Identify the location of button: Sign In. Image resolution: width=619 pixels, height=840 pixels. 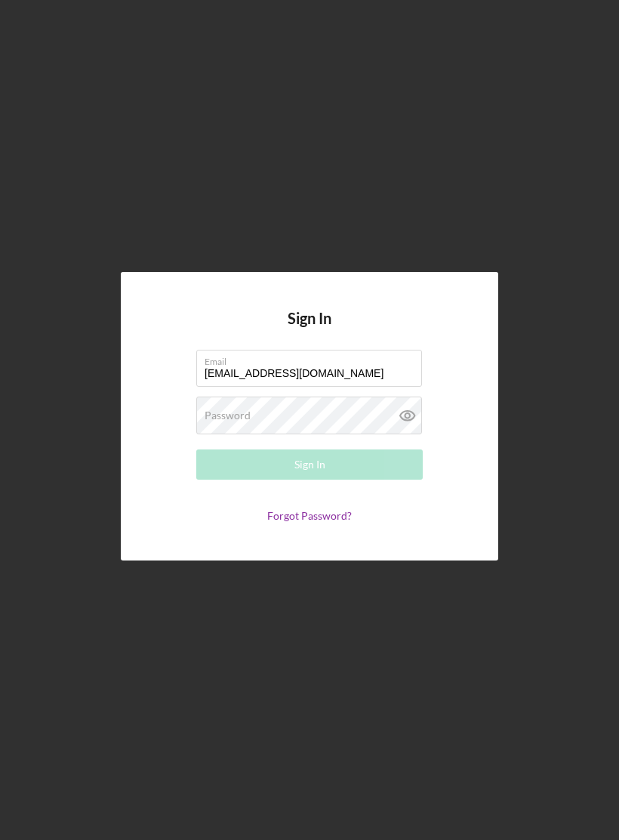
(310, 465).